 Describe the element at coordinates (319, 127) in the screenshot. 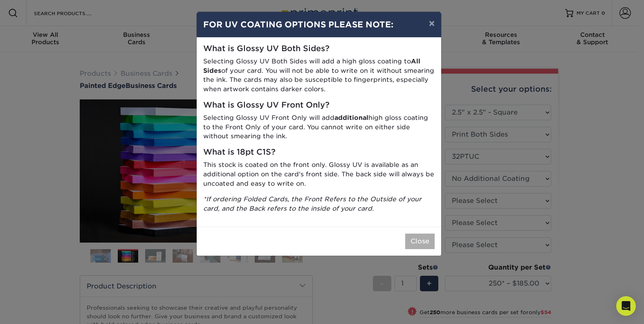

I see `p: Selecting Glossy UV Front Only will add high gloss coating to the Front Only of your card. You ca...` at that location.